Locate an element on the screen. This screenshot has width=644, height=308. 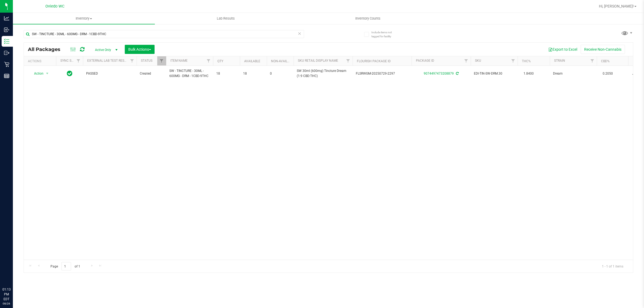
span: All Packages is located at coordinates (46, 50).